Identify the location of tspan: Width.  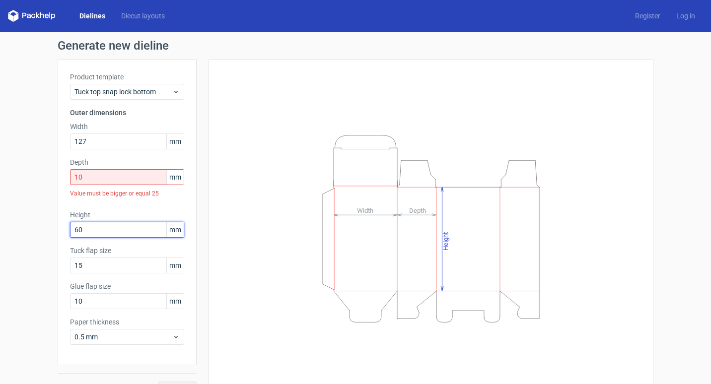
(365, 210).